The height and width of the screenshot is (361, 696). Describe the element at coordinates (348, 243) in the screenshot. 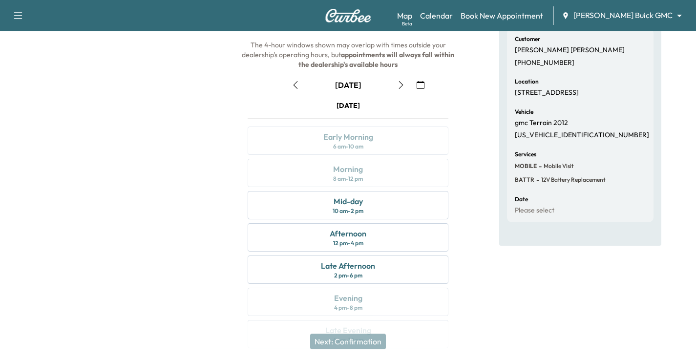

I see `div: 12 pm - 4 pm` at that location.